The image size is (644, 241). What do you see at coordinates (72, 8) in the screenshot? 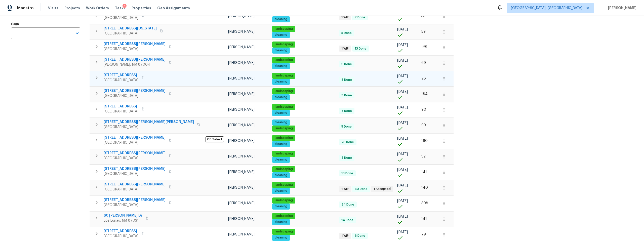
I see `span: Projects` at bounding box center [72, 8].